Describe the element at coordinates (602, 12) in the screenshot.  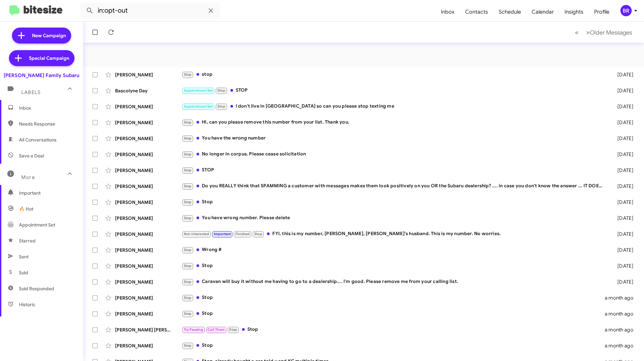
I see `span: Profile` at that location.